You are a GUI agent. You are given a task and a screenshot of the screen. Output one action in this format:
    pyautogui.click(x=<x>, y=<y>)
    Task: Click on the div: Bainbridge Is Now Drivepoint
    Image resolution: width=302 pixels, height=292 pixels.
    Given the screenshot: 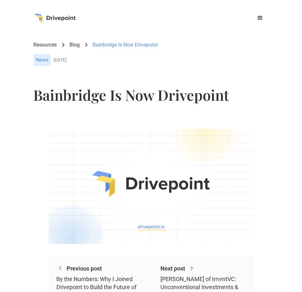 What is the action you would take?
    pyautogui.click(x=125, y=45)
    